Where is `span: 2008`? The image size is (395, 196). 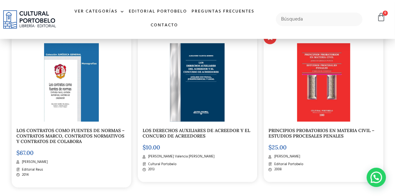 span: 2008 is located at coordinates (277, 170).